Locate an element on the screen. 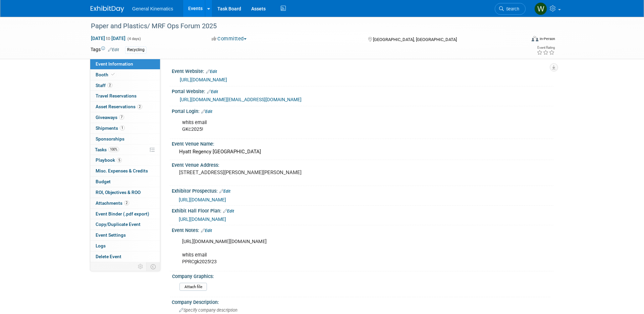  a: Tasks100% is located at coordinates (125, 150).